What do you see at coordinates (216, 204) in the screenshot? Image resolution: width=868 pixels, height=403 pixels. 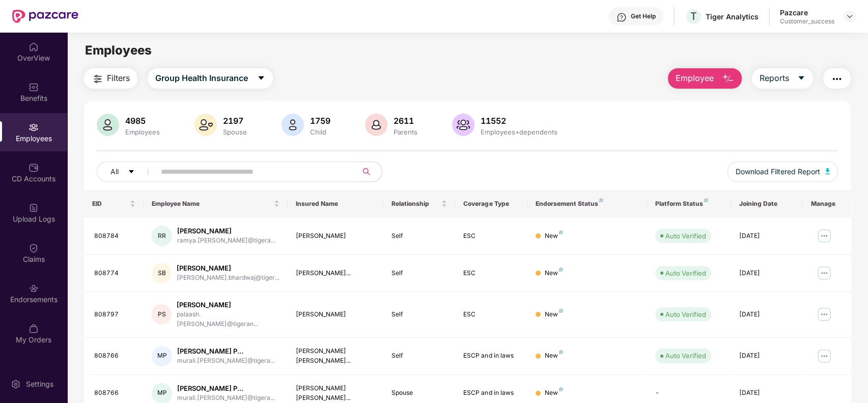 I see `th: Employee Name` at bounding box center [216, 204].